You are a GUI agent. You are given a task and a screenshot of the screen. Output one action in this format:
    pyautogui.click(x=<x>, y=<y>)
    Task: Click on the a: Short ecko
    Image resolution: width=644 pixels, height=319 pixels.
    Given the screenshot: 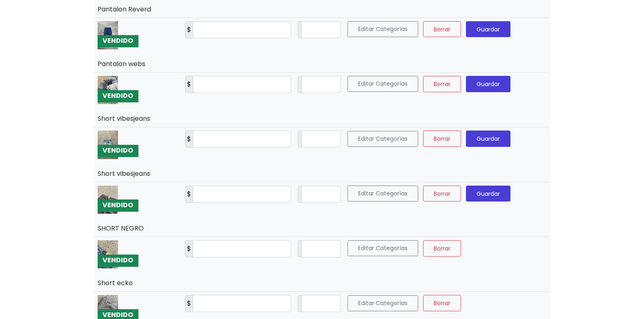 What is the action you would take?
    pyautogui.click(x=115, y=283)
    